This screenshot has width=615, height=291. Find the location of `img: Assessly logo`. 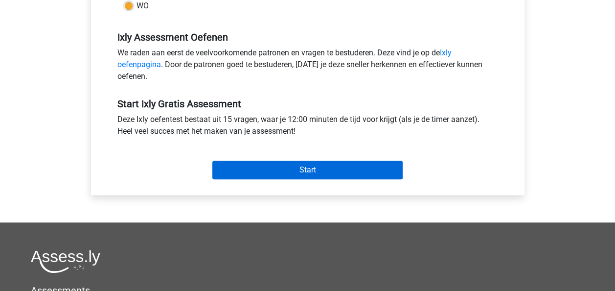

img: Assessly logo is located at coordinates (66, 261).